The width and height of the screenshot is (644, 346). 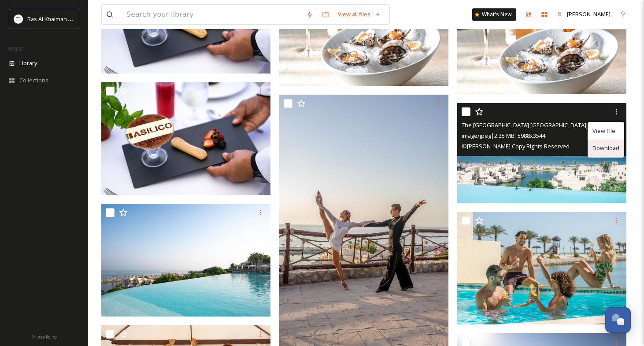 I want to click on span: MEDIA, so click(x=16, y=48).